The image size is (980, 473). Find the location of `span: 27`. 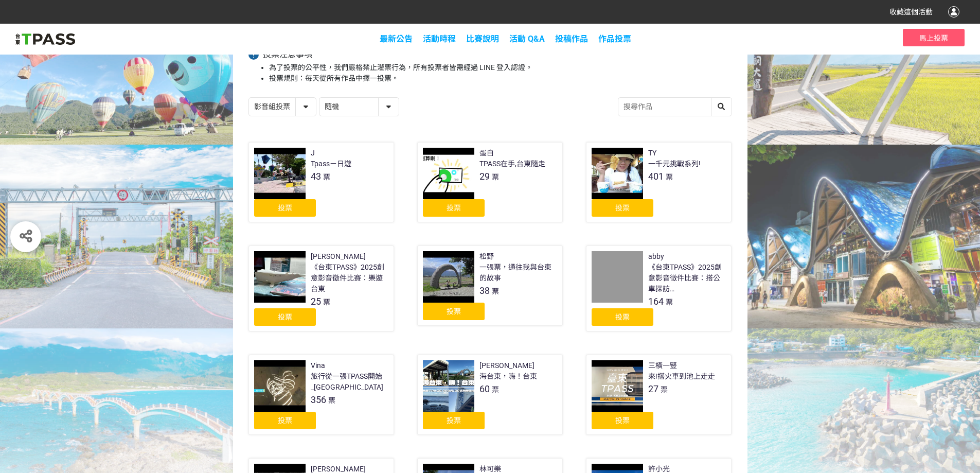

span: 27 is located at coordinates (654, 389).